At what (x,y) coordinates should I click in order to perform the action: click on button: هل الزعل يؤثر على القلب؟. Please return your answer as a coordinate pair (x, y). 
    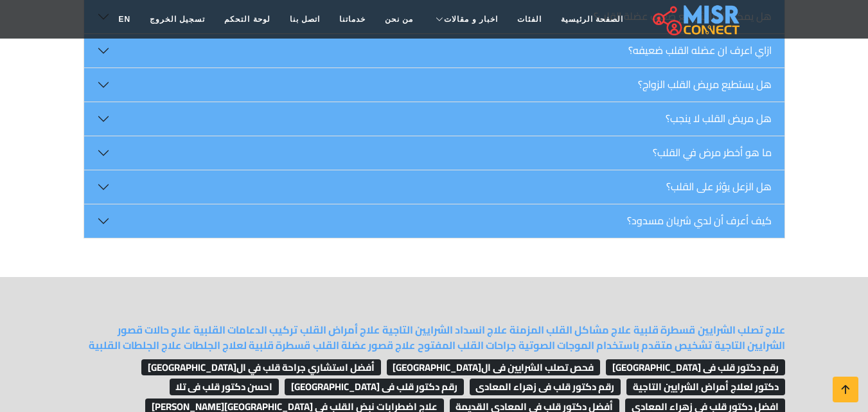
    Looking at the image, I should click on (435, 187).